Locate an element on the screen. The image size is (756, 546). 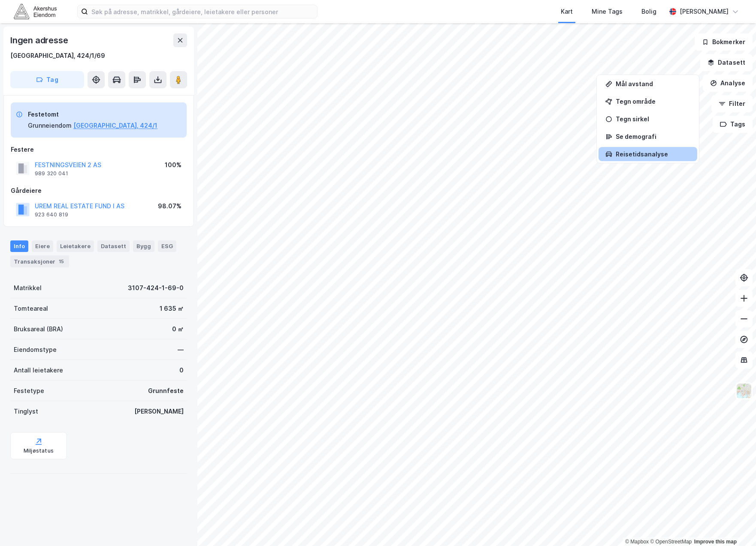
div: Grunneiendom is located at coordinates (50, 126).